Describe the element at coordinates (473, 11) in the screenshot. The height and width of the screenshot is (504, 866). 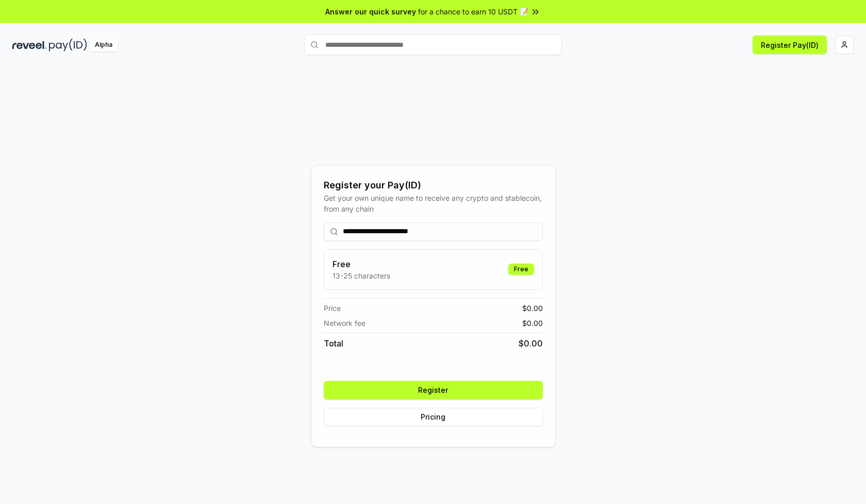
I see `span: for a chance to earn 10 USDT 📝` at that location.